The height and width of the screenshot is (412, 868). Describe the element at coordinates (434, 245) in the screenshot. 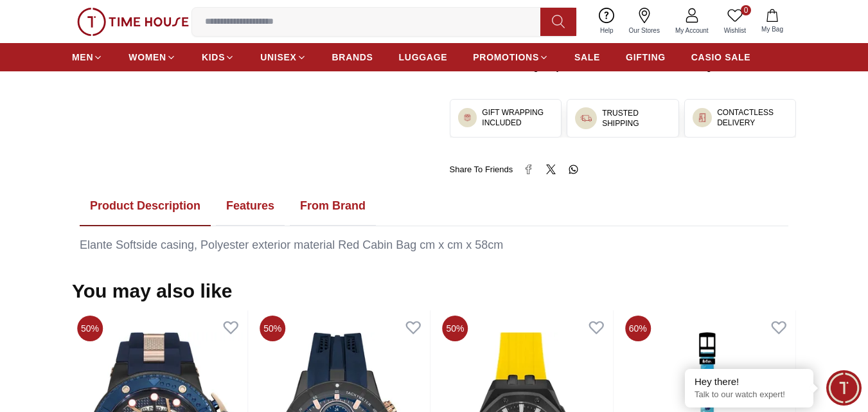

I see `div: Elante Softside casing, Polyester exterior material Red Cabin Bag cm x cm x 58cm` at that location.